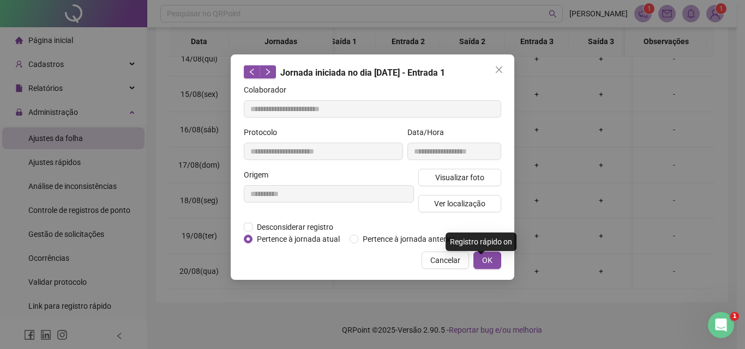 This screenshot has height=349, width=745. I want to click on button: Cancelar, so click(445, 261).